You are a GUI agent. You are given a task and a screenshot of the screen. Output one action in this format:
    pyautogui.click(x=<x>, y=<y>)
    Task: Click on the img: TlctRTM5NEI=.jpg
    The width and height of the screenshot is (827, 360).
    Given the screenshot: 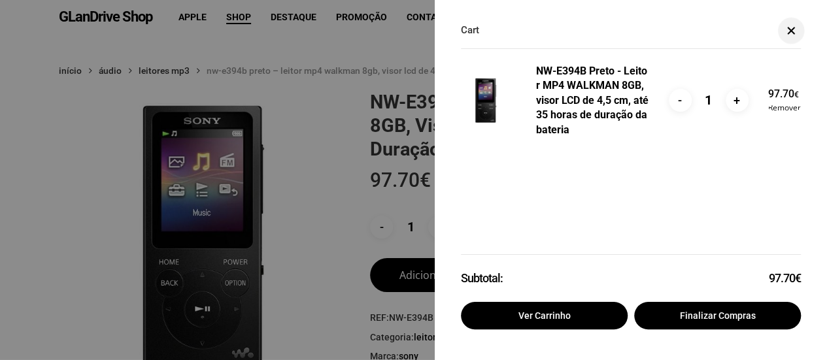 What is the action you would take?
    pyautogui.click(x=485, y=100)
    